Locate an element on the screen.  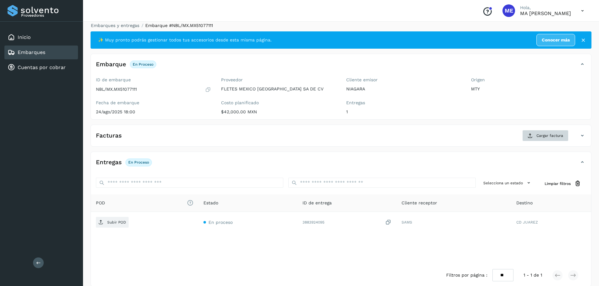
a: Embarques is located at coordinates (31, 52).